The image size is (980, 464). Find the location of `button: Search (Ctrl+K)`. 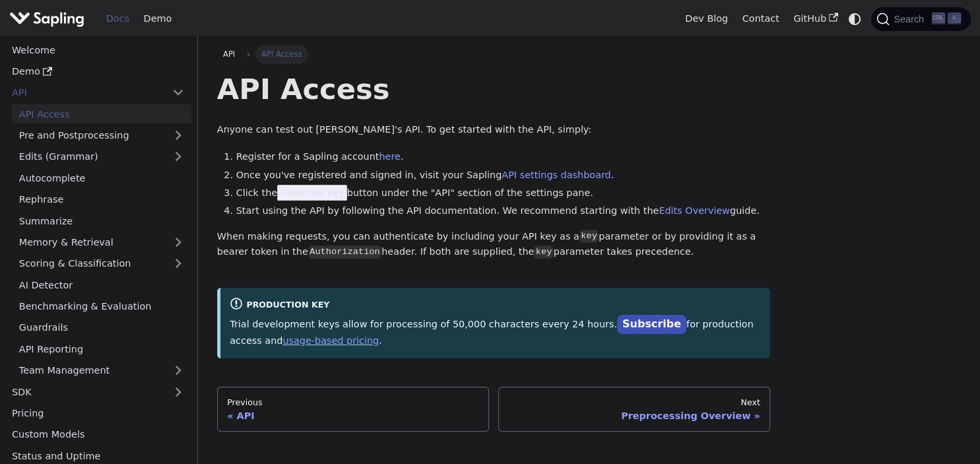

button: Search (Ctrl+K) is located at coordinates (921, 19).